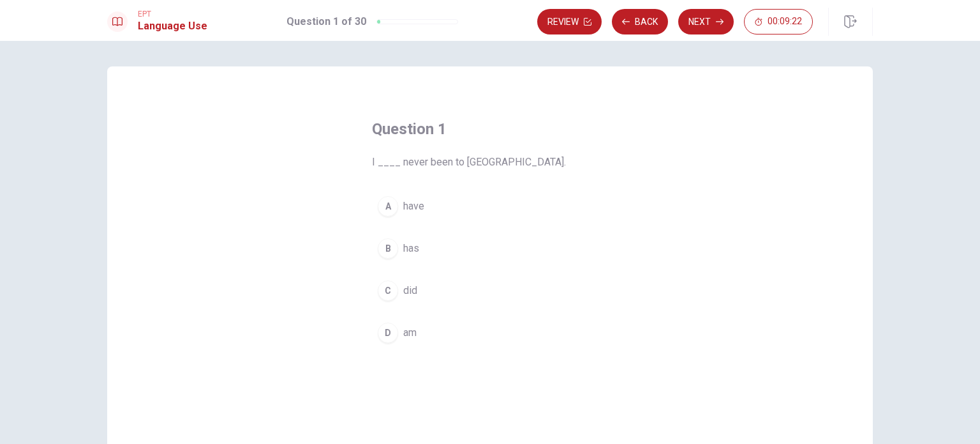 The width and height of the screenshot is (980, 444). I want to click on button: Back, so click(640, 22).